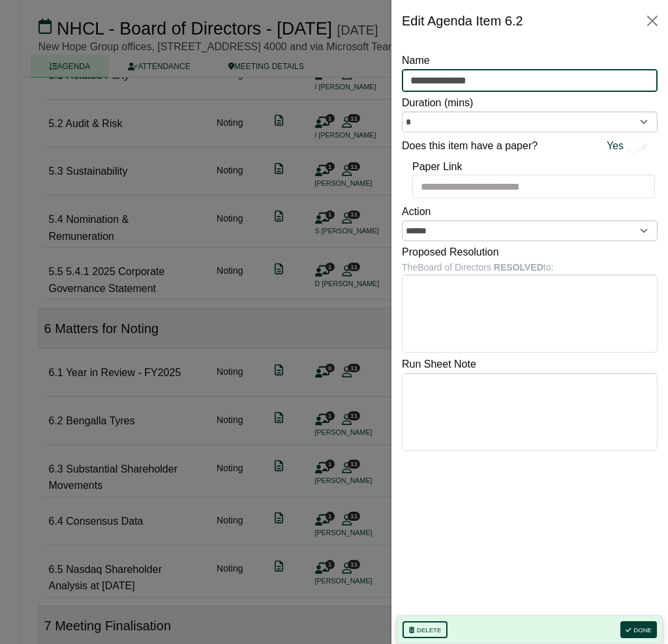 Image resolution: width=668 pixels, height=644 pixels. What do you see at coordinates (437, 167) in the screenshot?
I see `label: Paper Link` at bounding box center [437, 167].